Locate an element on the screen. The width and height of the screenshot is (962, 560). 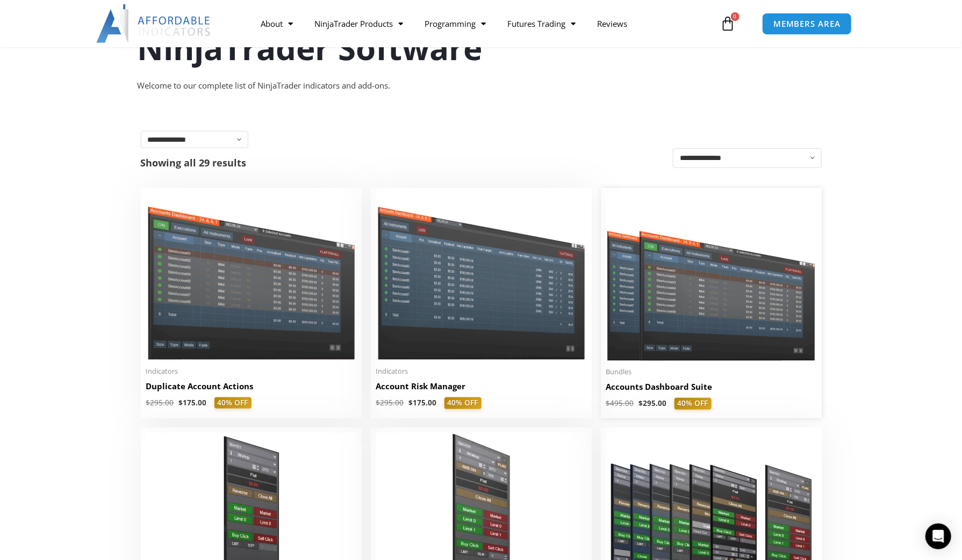
div: Open Intercom Messenger is located at coordinates (939, 537).